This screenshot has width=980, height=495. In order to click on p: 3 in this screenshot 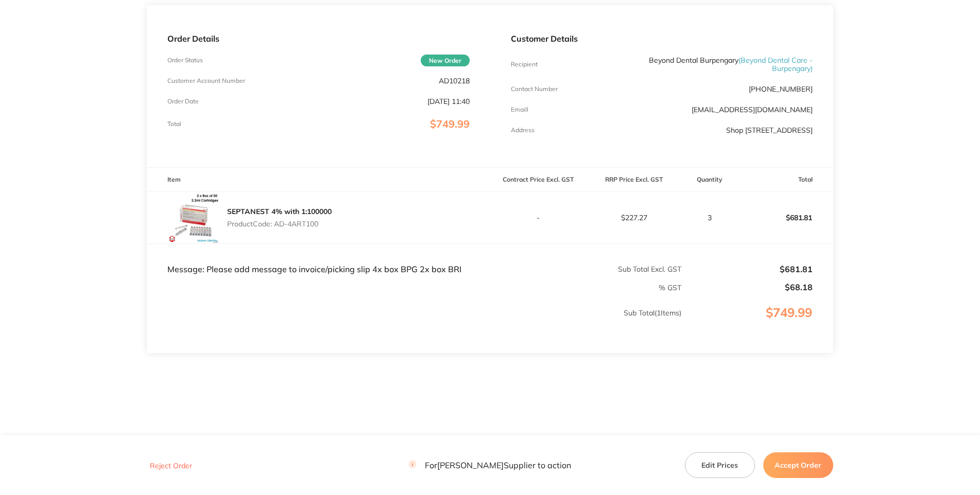, I will do `click(709, 218)`.